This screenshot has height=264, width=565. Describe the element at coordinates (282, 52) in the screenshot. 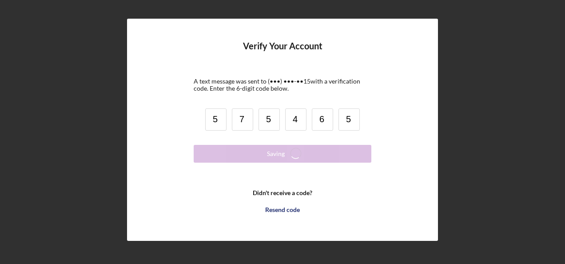

I see `h4: Verify Your Account` at that location.